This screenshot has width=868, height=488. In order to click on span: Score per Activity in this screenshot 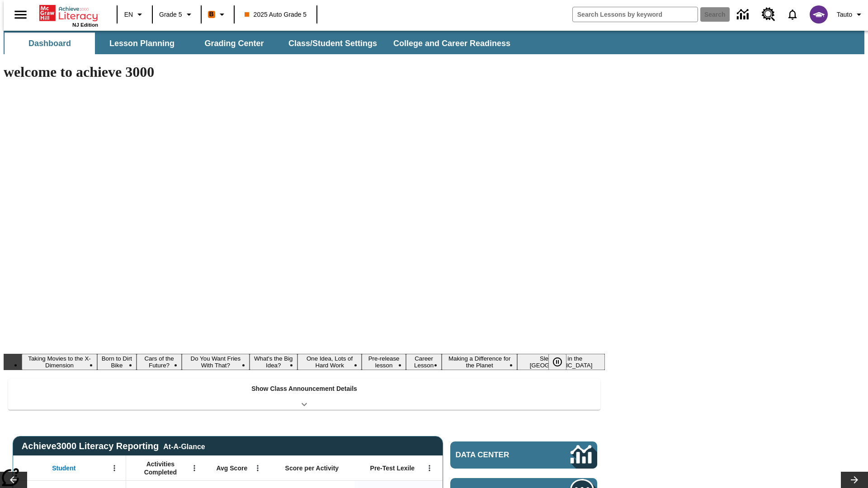, I will do `click(312, 468)`.